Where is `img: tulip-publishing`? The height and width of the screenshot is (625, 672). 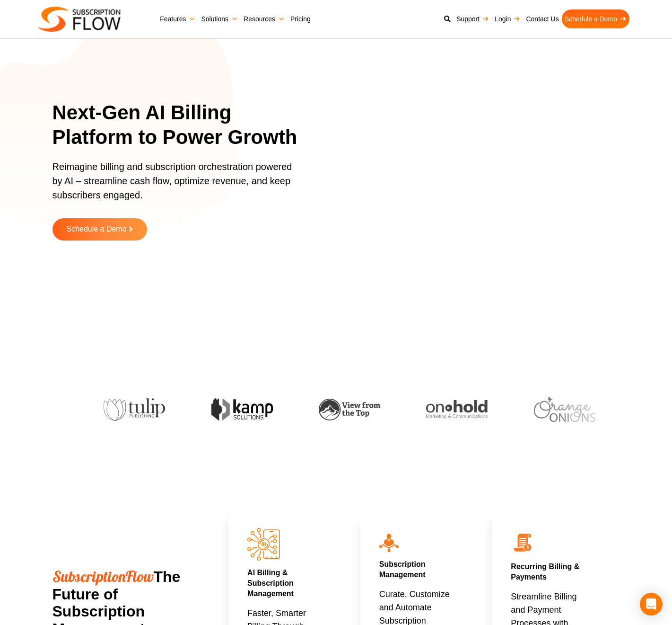 img: tulip-publishing is located at coordinates (134, 409).